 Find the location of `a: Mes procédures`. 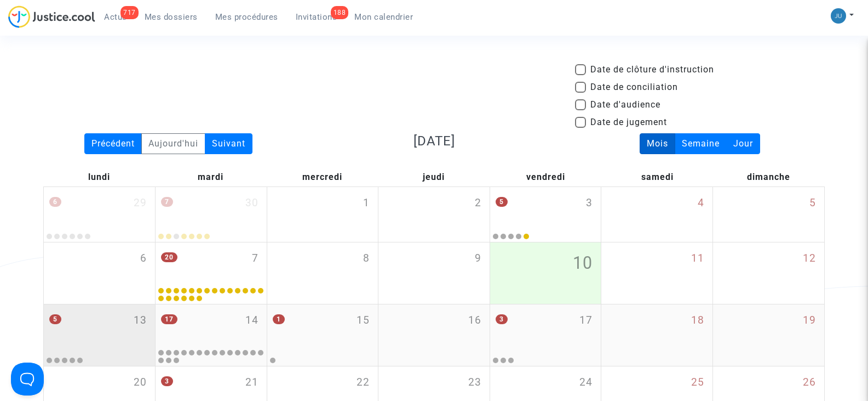

a: Mes procédures is located at coordinates (247, 17).